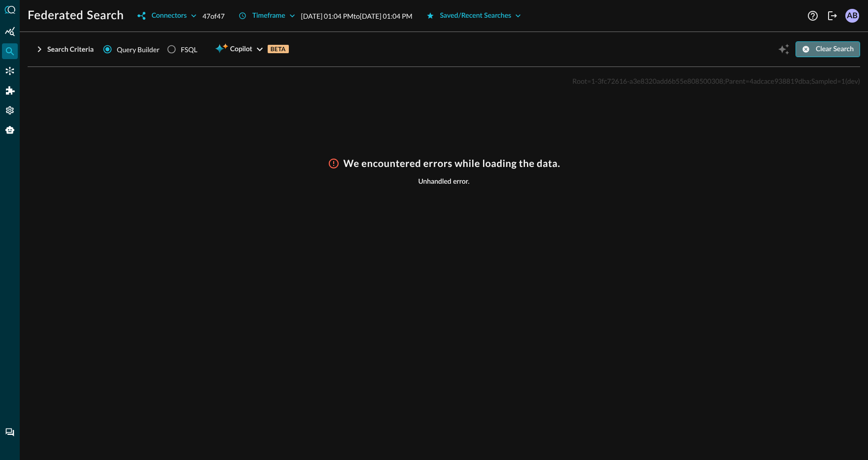 This screenshot has height=460, width=868. I want to click on button: Help, so click(813, 16).